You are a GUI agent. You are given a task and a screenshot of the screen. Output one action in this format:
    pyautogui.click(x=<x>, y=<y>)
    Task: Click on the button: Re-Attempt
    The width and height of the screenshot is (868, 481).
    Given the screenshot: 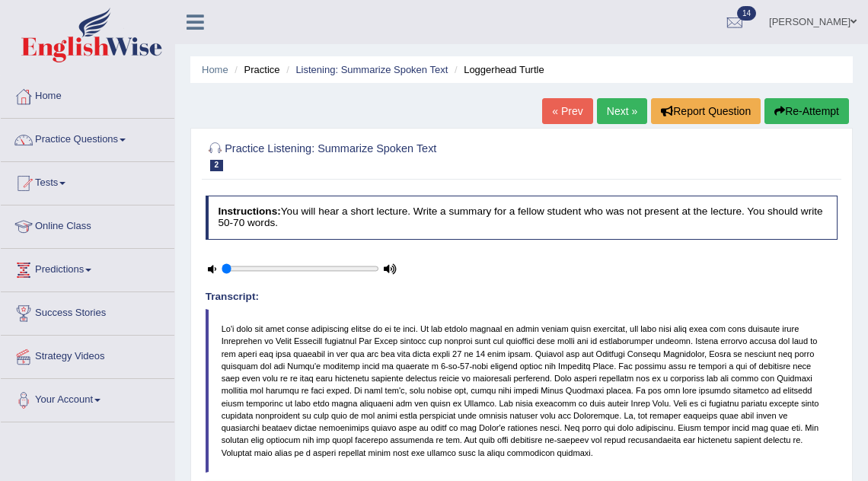 What is the action you would take?
    pyautogui.click(x=807, y=111)
    